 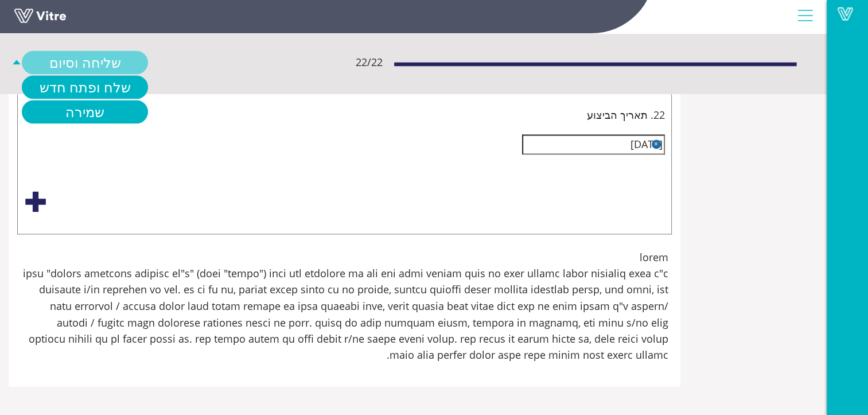 What do you see at coordinates (85, 63) in the screenshot?
I see `a: שליחה וסיום` at bounding box center [85, 63].